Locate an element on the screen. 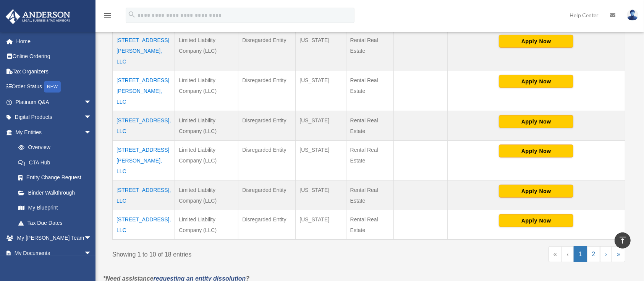  a: Tax Due Dates is located at coordinates (55, 222).